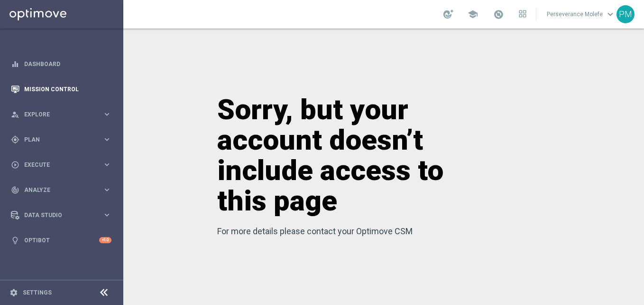 This screenshot has width=644, height=305. Describe the element at coordinates (56, 165) in the screenshot. I see `div: Execute` at that location.